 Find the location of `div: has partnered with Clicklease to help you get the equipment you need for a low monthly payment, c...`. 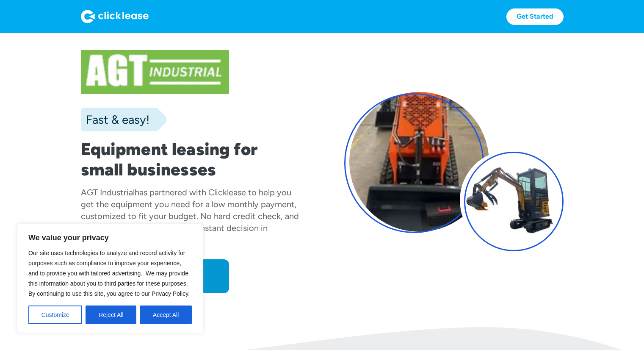

div: has partnered with Clicklease to help you get the equipment you need for a low monthly payment, c... is located at coordinates (190, 216).